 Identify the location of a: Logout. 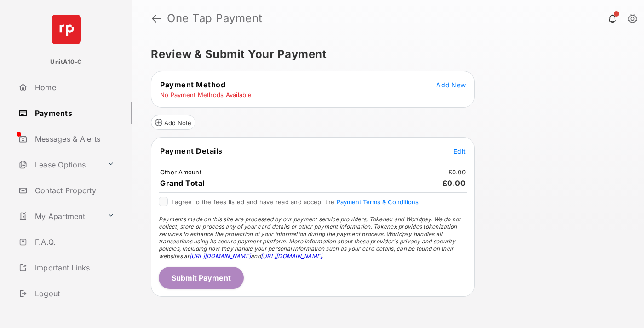
(73, 294).